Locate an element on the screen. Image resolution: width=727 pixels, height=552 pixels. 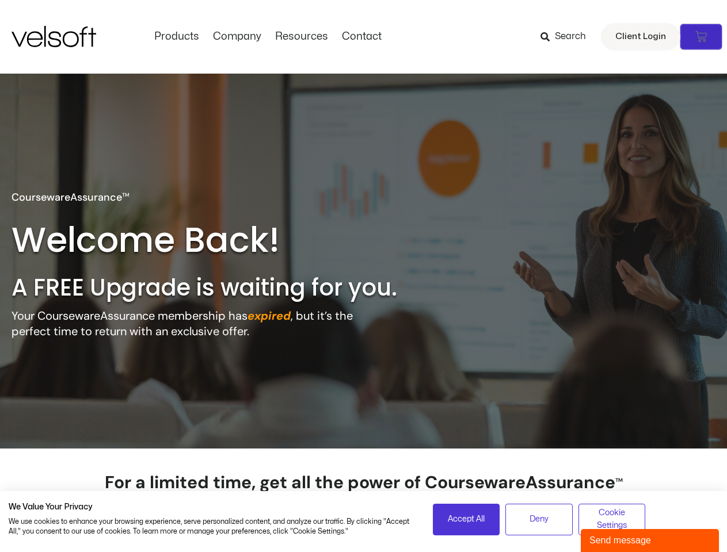
p: We use cookies to enhance your browsing experience, serve personalized content, and analyze our t... is located at coordinates (212, 527).